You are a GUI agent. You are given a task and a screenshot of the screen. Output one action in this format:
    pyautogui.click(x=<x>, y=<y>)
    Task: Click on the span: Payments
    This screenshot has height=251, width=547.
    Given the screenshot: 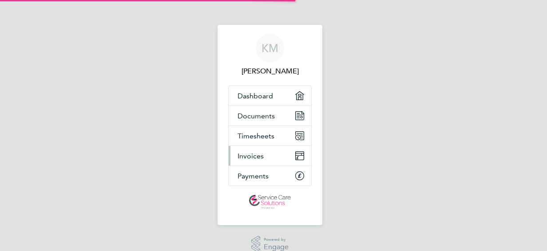 What is the action you would take?
    pyautogui.click(x=253, y=175)
    